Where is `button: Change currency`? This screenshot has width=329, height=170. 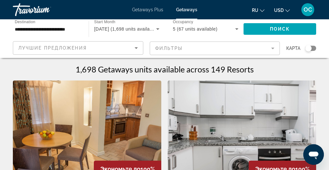 button: Change currency is located at coordinates (282, 10).